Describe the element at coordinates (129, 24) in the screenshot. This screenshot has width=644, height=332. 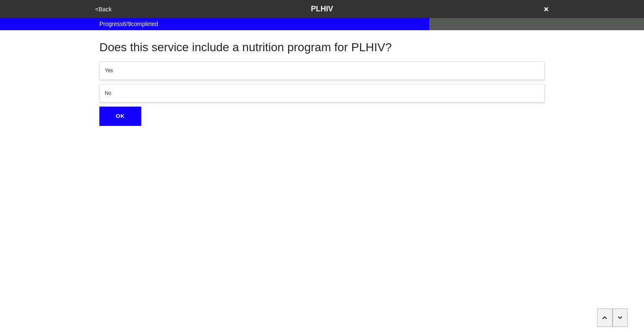
I see `span: Progress 6 / 9 completed` at that location.